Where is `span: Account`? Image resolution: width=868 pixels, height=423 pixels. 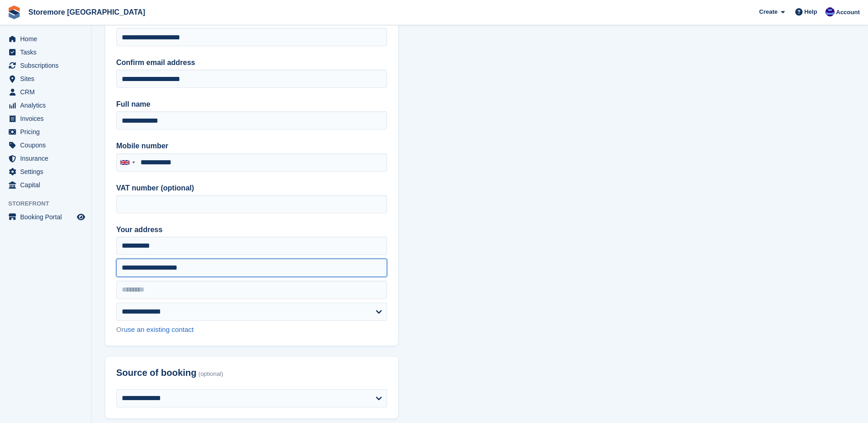 span: Account is located at coordinates (848, 12).